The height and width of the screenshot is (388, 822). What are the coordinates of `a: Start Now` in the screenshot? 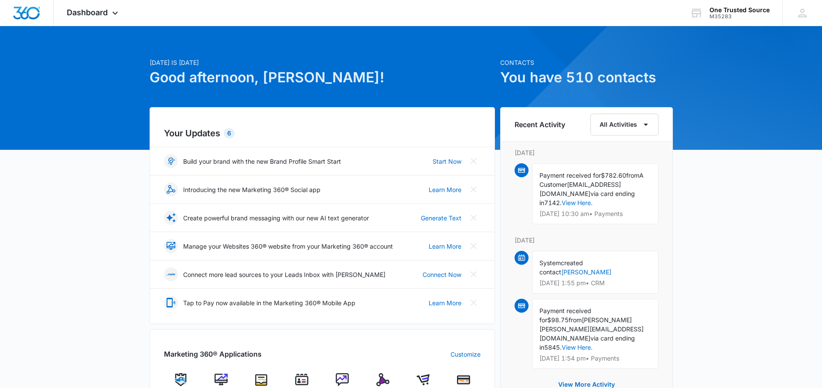 It's located at (447, 161).